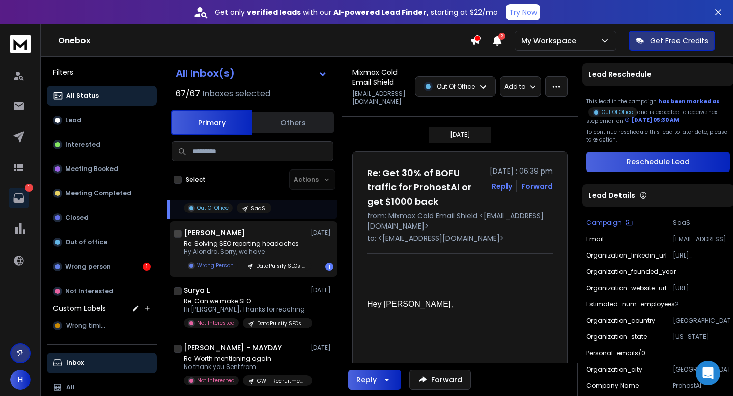  I want to click on p: Re: Solving SEO reporting headaches, so click(245, 244).